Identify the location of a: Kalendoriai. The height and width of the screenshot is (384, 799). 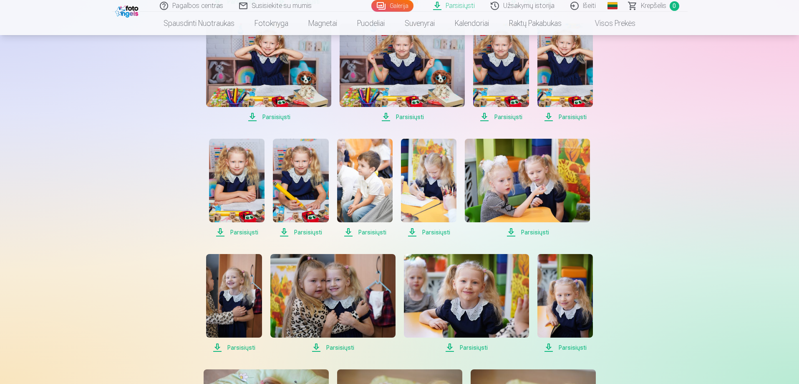
(472, 23).